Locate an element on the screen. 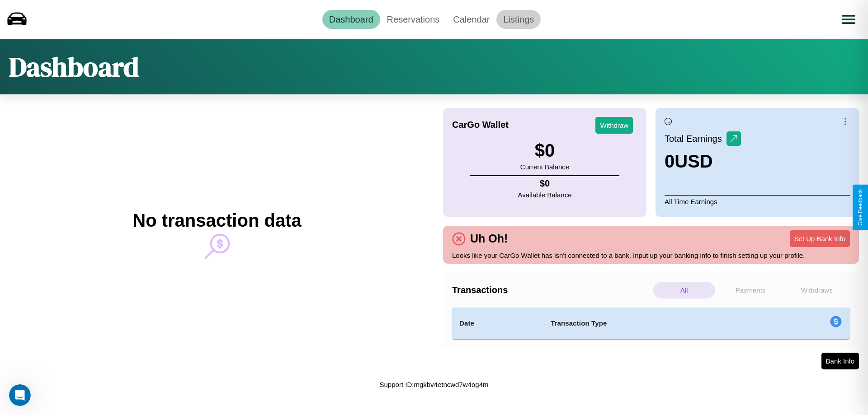 This screenshot has height=415, width=868. div: Give Feedback is located at coordinates (860, 208).